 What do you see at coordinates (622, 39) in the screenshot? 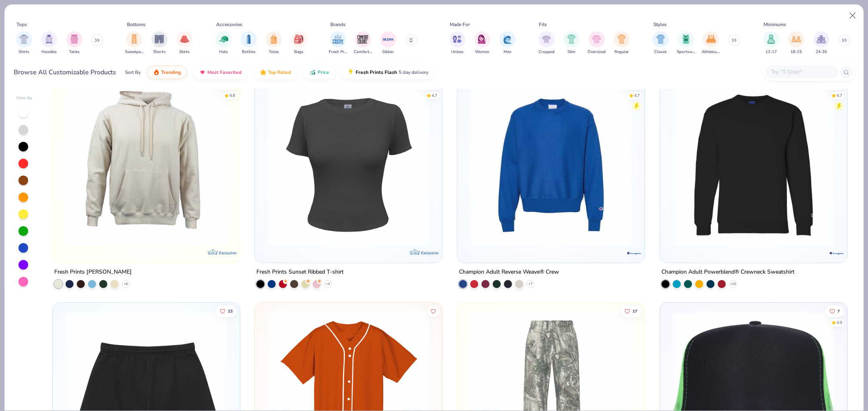
I see `img: Regular Image` at bounding box center [622, 39].